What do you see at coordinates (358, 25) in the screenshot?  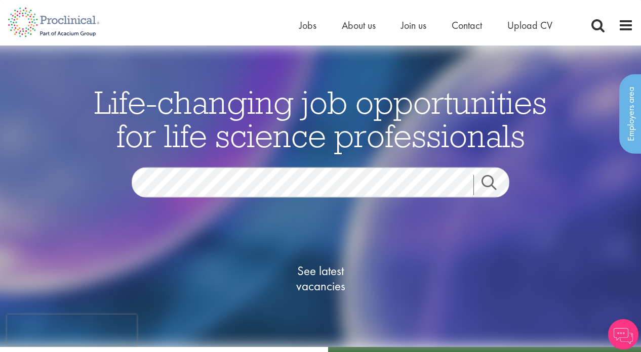 I see `span: About us` at bounding box center [358, 25].